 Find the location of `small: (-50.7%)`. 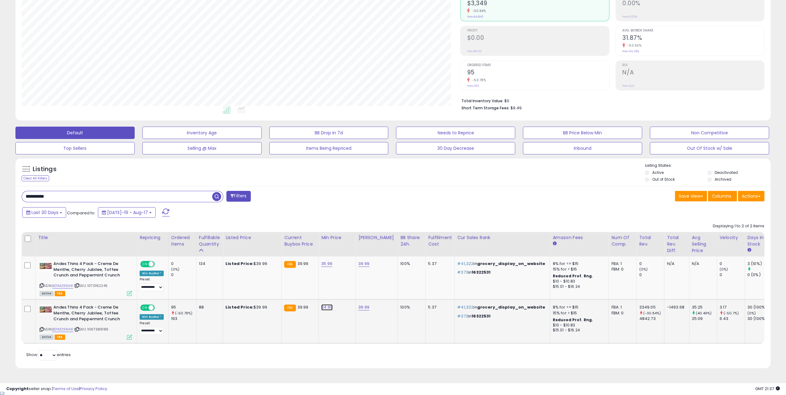

small: (-50.7%) is located at coordinates (731, 313).